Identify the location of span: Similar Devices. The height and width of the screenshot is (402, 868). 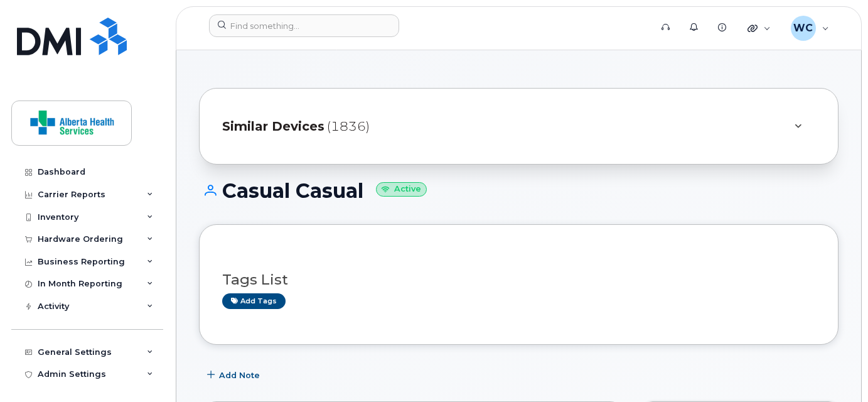
(273, 126).